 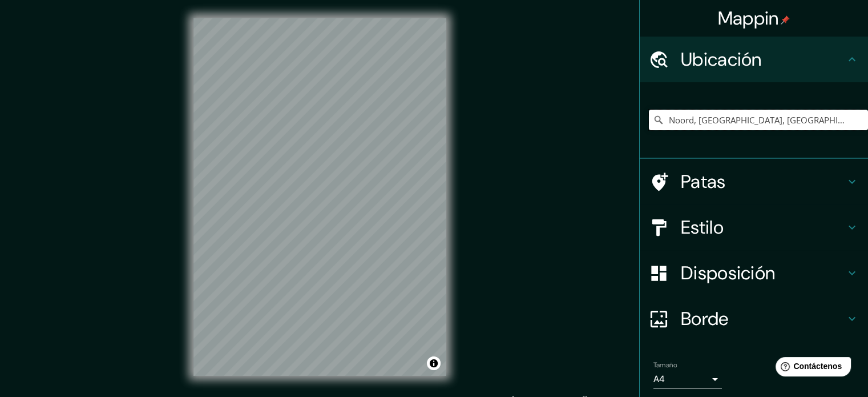 I want to click on div: Estilo, so click(x=754, y=228).